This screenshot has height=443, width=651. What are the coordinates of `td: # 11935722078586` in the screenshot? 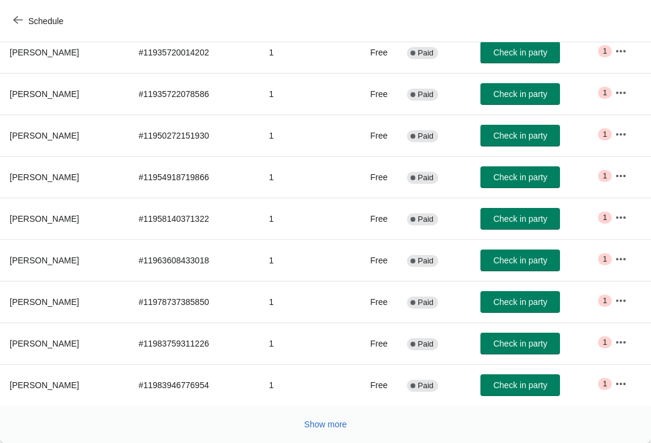 It's located at (194, 93).